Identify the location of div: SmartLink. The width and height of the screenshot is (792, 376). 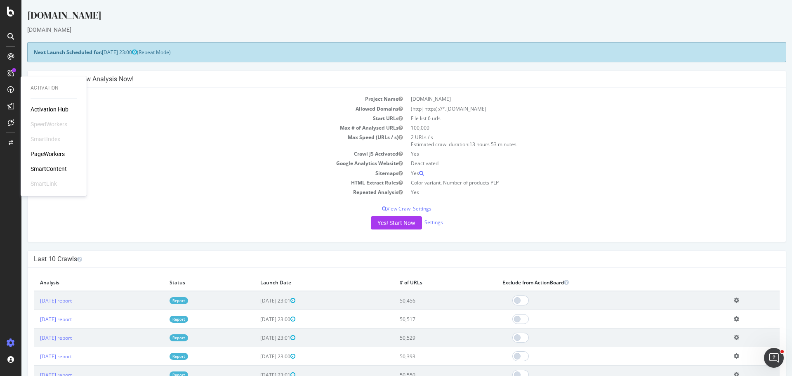
(44, 184).